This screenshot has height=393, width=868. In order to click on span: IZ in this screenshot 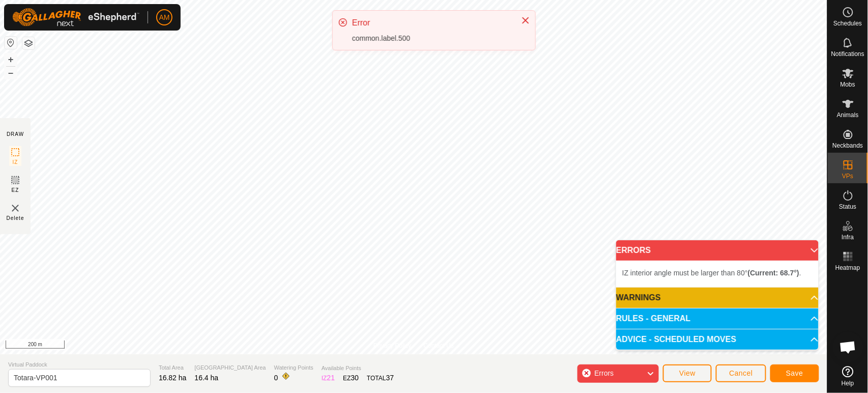, I will do `click(15, 162)`.